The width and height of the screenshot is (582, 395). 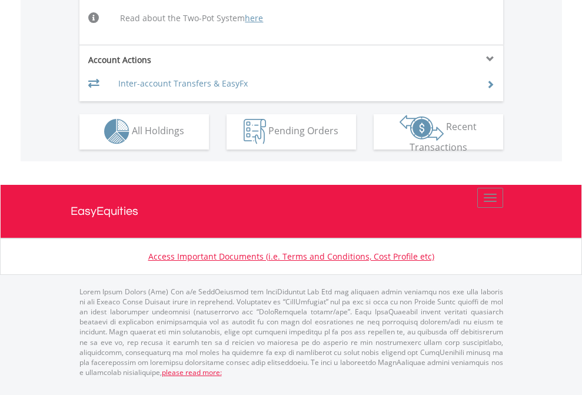 What do you see at coordinates (291, 132) in the screenshot?
I see `button: Pending Orders` at bounding box center [291, 132].